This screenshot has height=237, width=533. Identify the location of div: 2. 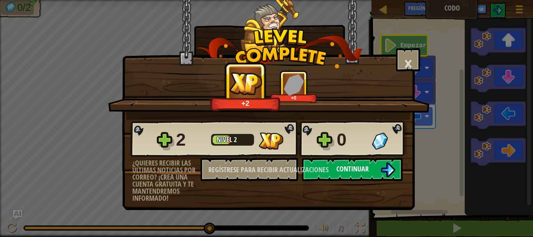
(191, 140).